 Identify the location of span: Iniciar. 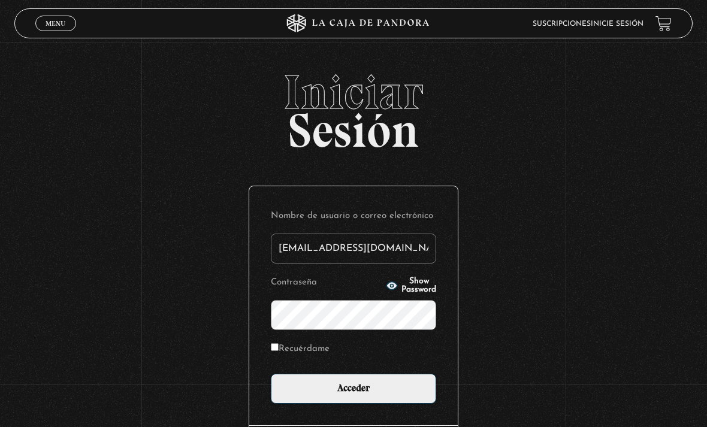
(354, 92).